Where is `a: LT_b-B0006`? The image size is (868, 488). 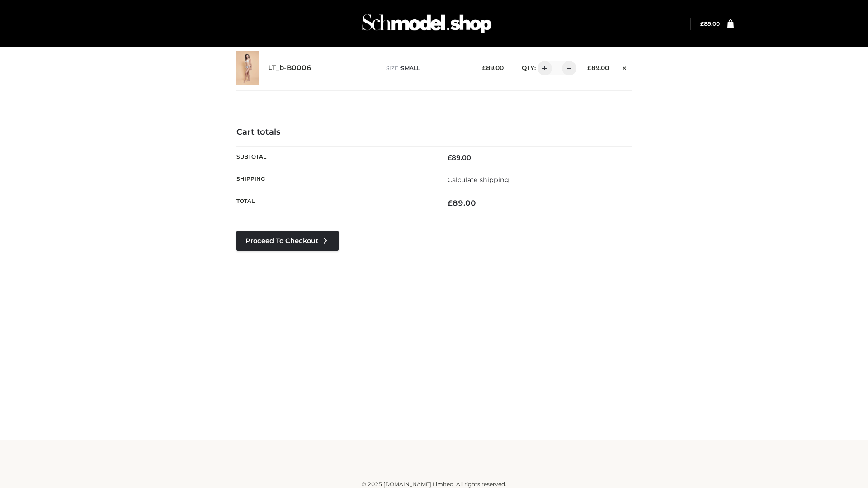 a: LT_b-B0006 is located at coordinates (290, 68).